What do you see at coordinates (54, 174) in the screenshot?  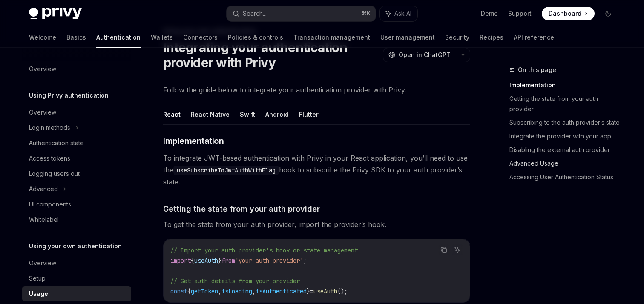 I see `div: Logging users out` at bounding box center [54, 174].